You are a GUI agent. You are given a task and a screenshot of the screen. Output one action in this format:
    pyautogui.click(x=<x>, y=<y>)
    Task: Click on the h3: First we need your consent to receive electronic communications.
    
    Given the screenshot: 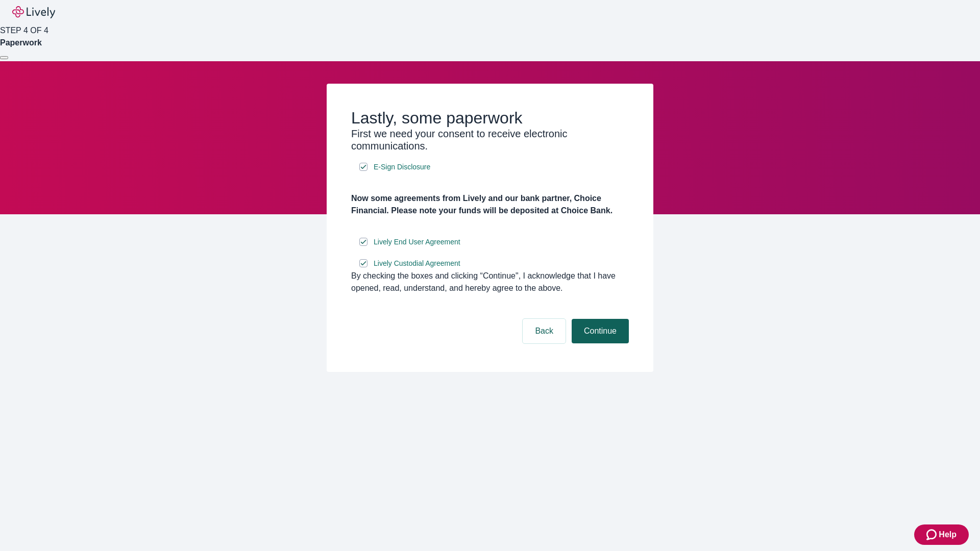 What is the action you would take?
    pyautogui.click(x=490, y=140)
    